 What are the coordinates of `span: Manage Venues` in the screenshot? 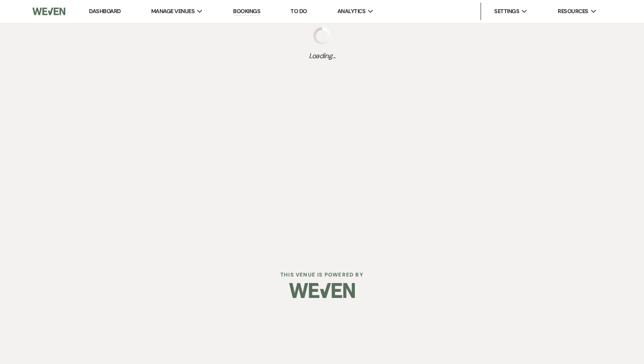 It's located at (173, 11).